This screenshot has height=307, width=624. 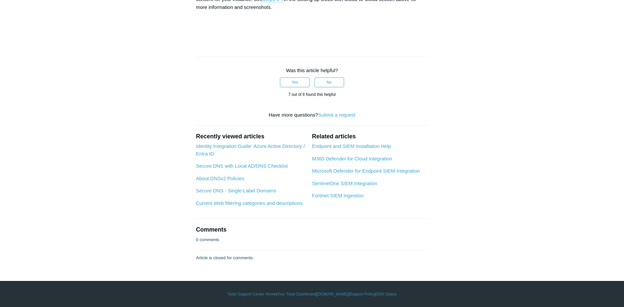 I want to click on div: Have more questions?, so click(x=312, y=115).